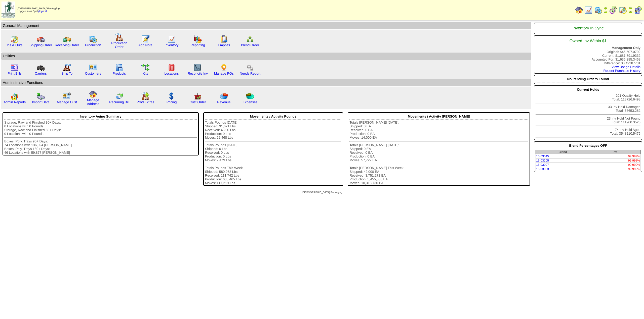 This screenshot has width=644, height=319. Describe the element at coordinates (119, 73) in the screenshot. I see `a: Products` at that location.